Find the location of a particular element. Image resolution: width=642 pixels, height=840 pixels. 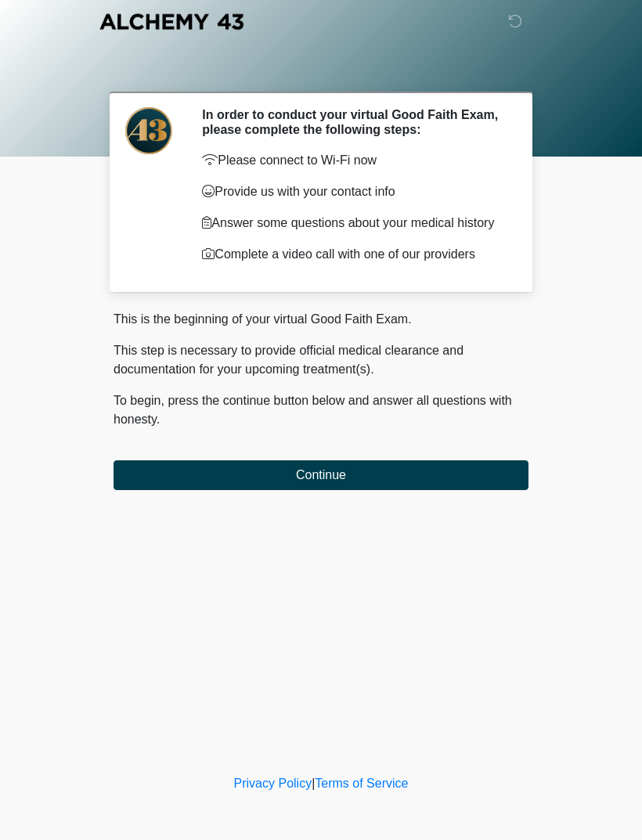

a: Terms of Service is located at coordinates (361, 783).